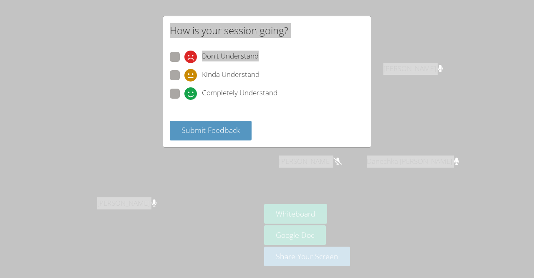  What do you see at coordinates (230, 57) in the screenshot?
I see `span: Don't Understand` at bounding box center [230, 57].